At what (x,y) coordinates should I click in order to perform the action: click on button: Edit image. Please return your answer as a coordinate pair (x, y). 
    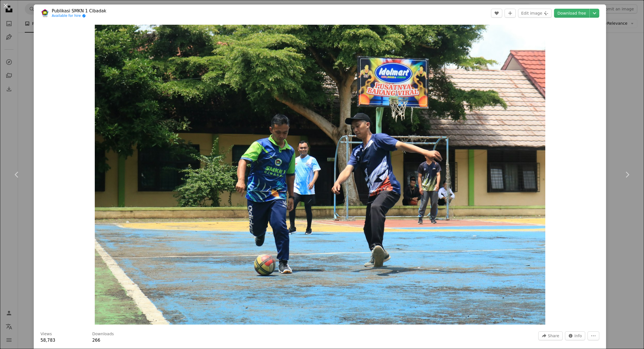
    Looking at the image, I should click on (535, 13).